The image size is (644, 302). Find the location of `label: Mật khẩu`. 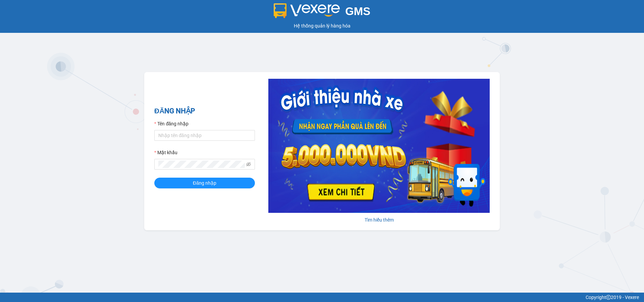

label: Mật khẩu is located at coordinates (166, 153).